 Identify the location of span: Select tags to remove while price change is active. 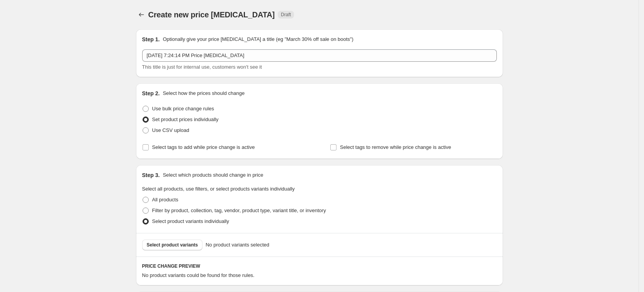
(396, 147).